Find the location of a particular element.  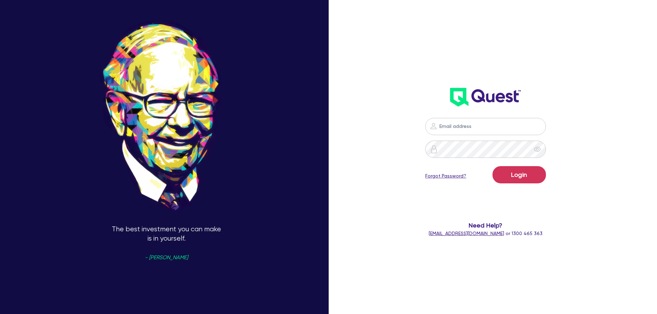

input: Email address is located at coordinates (485, 126).